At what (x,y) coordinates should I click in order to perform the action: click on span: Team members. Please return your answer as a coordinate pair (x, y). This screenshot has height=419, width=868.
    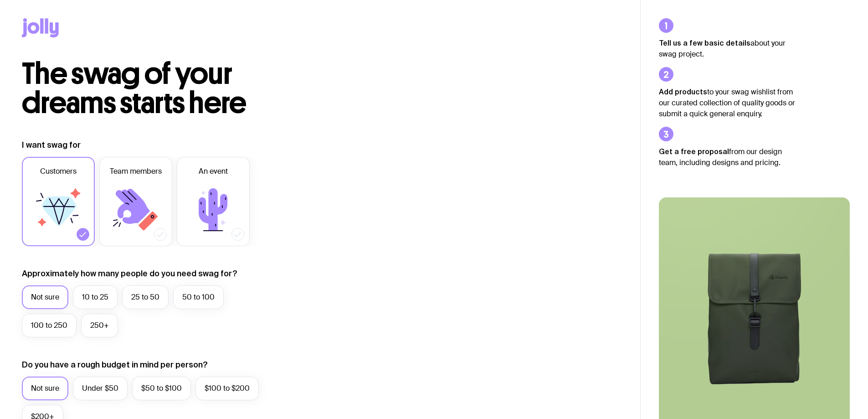
    Looking at the image, I should click on (136, 172).